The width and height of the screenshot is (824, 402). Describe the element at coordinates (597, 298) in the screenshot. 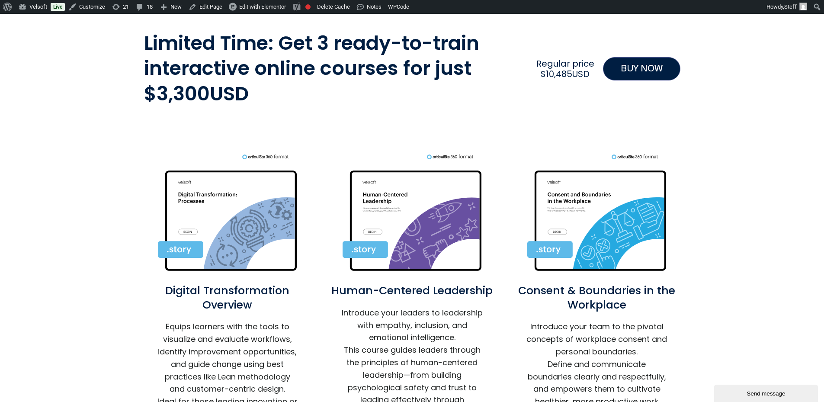

I see `h2: Consent & Boundaries in the Workplace` at that location.